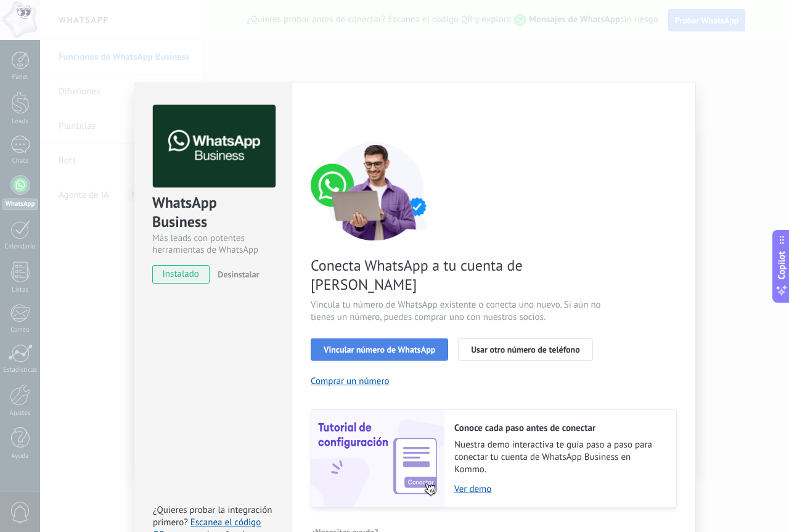  Describe the element at coordinates (782, 265) in the screenshot. I see `span: Copilot` at that location.